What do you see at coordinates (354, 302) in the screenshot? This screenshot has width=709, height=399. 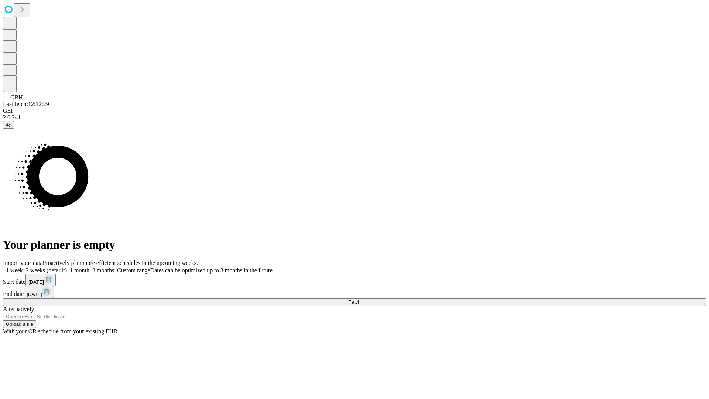 I see `span: Fetch` at bounding box center [354, 302].